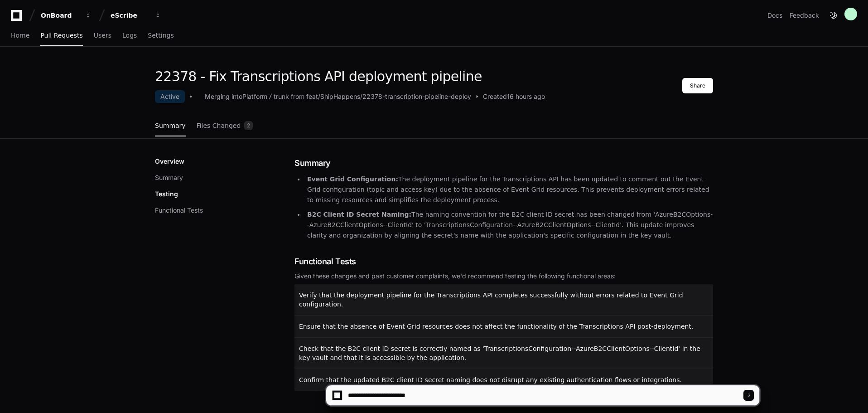 This screenshot has width=868, height=413. I want to click on button: Summary, so click(169, 178).